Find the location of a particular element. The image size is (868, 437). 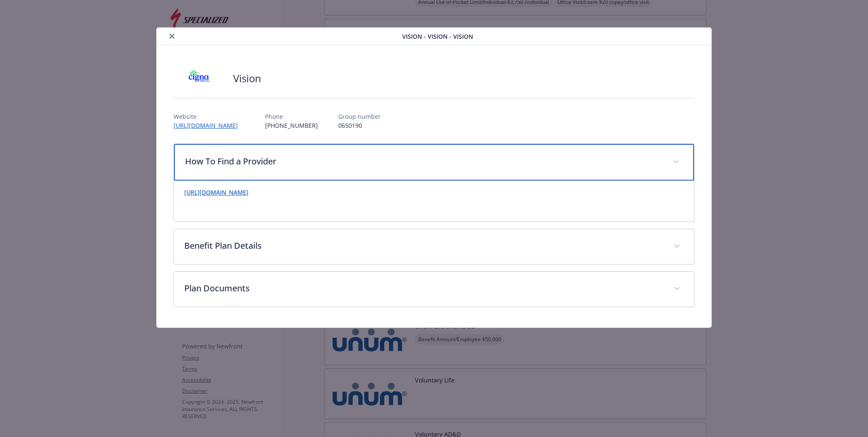

div: Plan Documents is located at coordinates (434, 289).